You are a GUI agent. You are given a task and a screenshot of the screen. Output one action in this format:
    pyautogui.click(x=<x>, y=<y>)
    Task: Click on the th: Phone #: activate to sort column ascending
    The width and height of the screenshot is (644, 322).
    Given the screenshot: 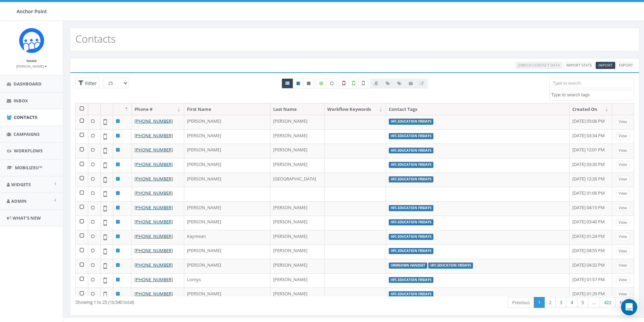 What is the action you would take?
    pyautogui.click(x=158, y=109)
    